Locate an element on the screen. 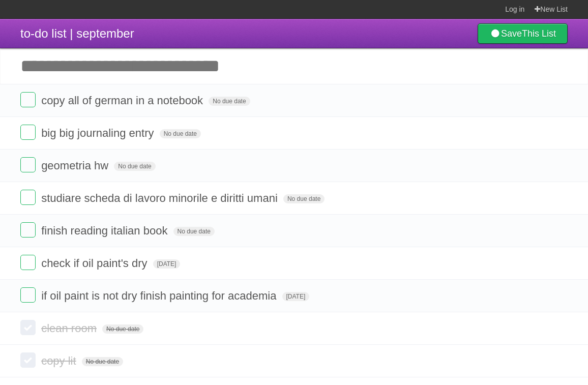  b: This List is located at coordinates (539, 34).